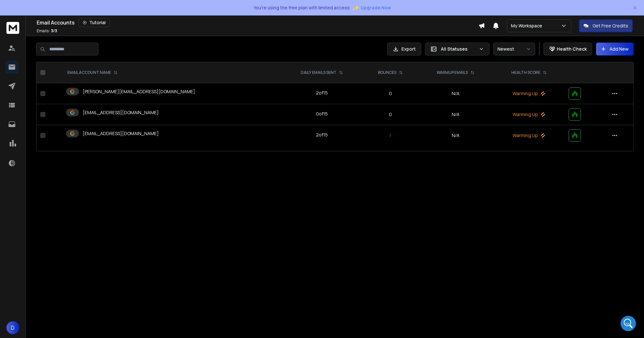 The height and width of the screenshot is (338, 644). I want to click on div: Email Accounts, so click(258, 22).